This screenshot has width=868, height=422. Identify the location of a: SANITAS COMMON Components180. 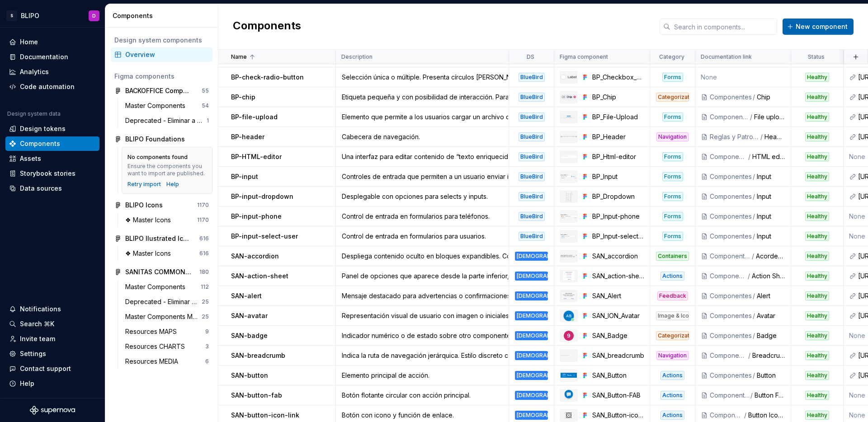
(161, 272).